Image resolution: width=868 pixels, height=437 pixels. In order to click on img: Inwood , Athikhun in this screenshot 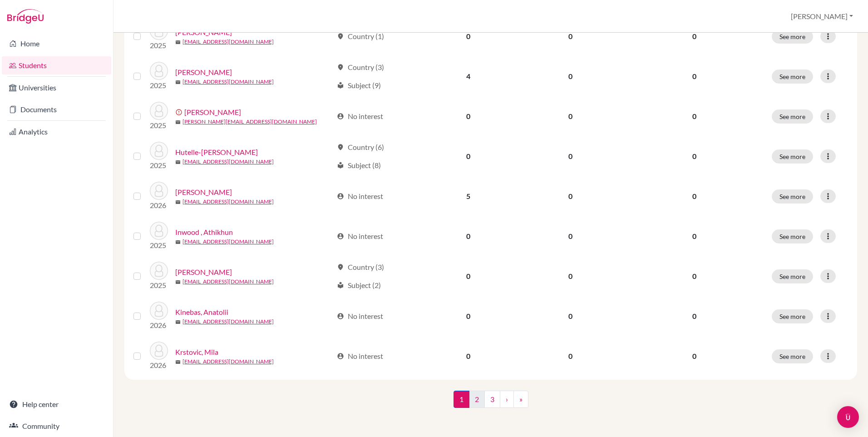, I will do `click(159, 231)`.